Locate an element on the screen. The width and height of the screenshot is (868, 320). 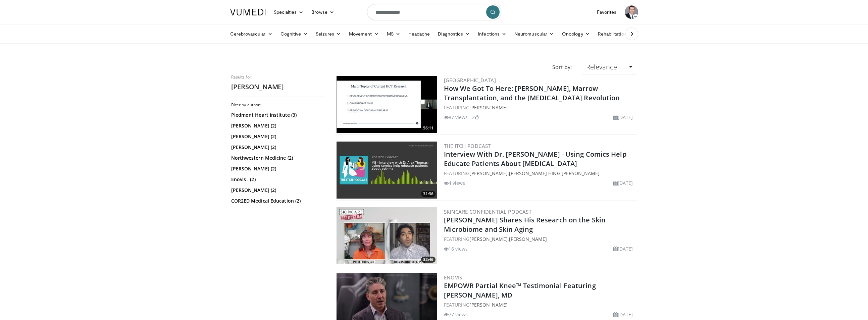
img: VuMedi Logo is located at coordinates (248, 12).